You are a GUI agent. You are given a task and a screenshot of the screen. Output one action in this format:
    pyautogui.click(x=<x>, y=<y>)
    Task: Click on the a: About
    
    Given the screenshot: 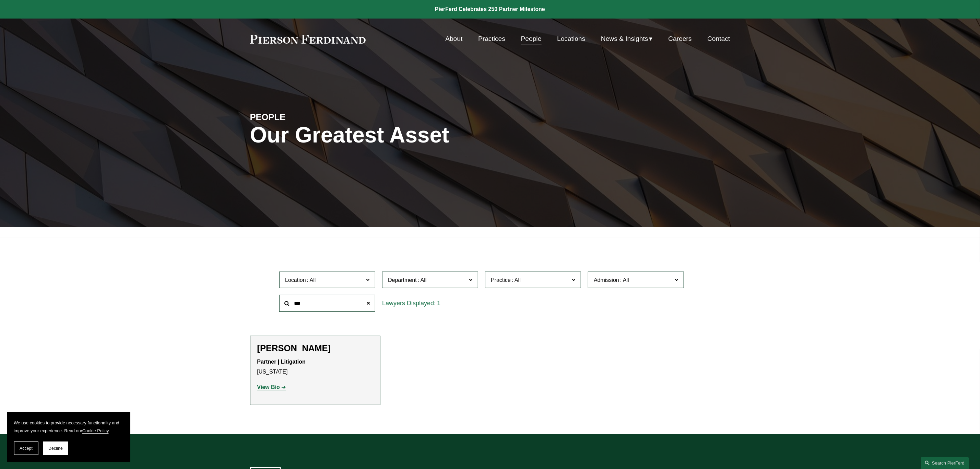 What is the action you would take?
    pyautogui.click(x=454, y=39)
    